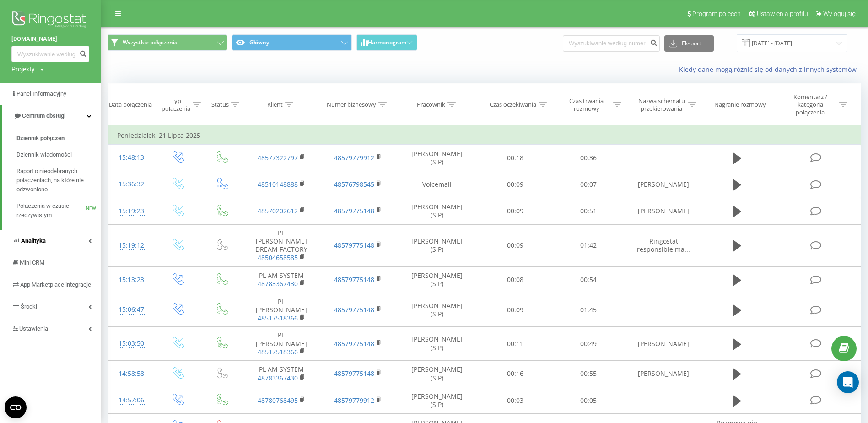 This screenshot has width=868, height=423. What do you see at coordinates (515, 401) in the screenshot?
I see `td: 00:03` at bounding box center [515, 401].